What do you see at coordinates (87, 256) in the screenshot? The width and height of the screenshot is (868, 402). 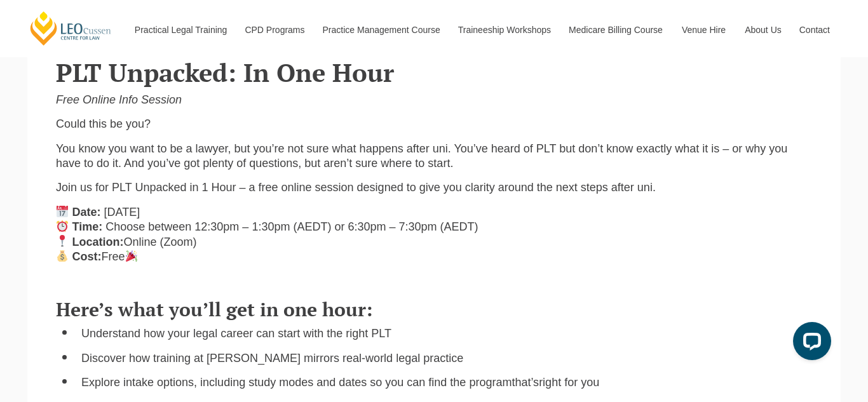 I see `strong: Cost:` at bounding box center [87, 256].